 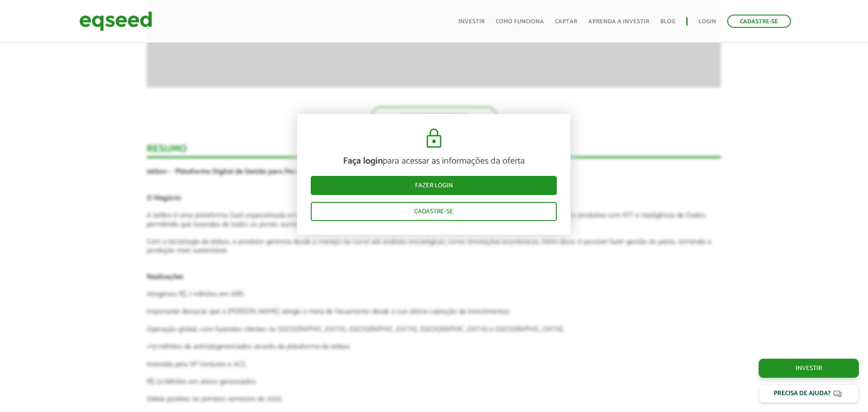 I want to click on img: cadeado.svg, so click(x=434, y=139).